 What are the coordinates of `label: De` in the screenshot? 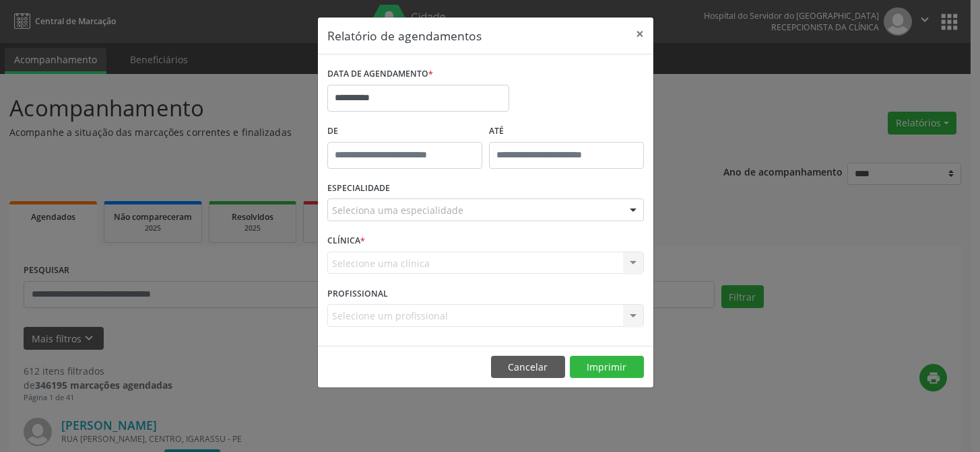 It's located at (405, 131).